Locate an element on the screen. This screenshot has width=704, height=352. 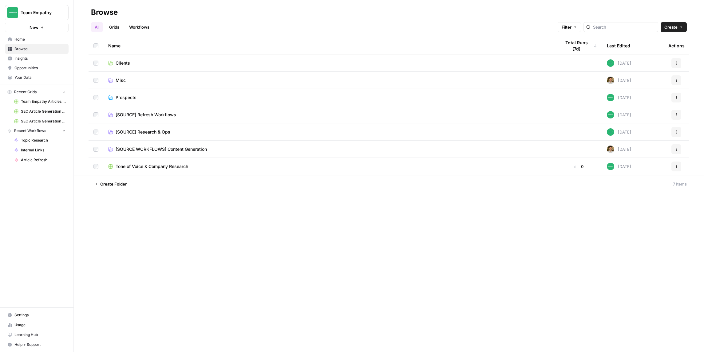
div: 0 is located at coordinates (579, 166).